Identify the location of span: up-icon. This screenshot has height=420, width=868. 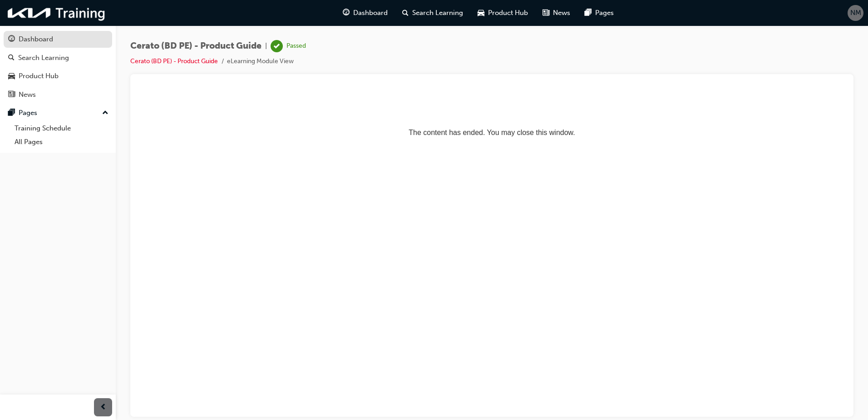
(105, 113).